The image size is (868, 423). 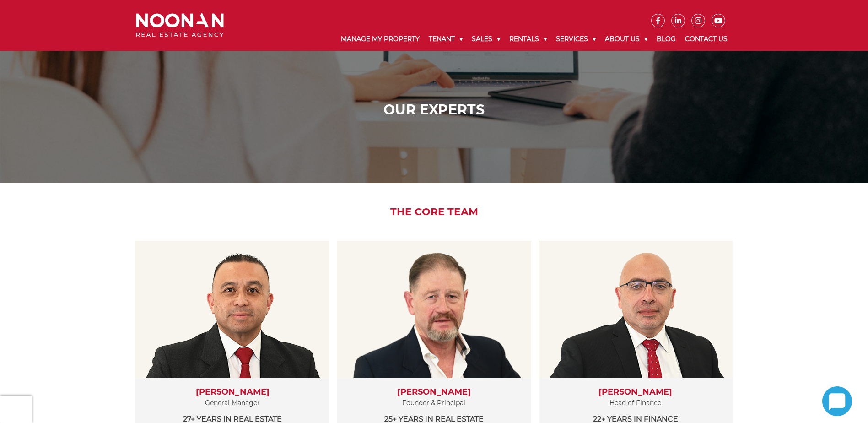 What do you see at coordinates (446, 39) in the screenshot?
I see `a: Tenant` at bounding box center [446, 39].